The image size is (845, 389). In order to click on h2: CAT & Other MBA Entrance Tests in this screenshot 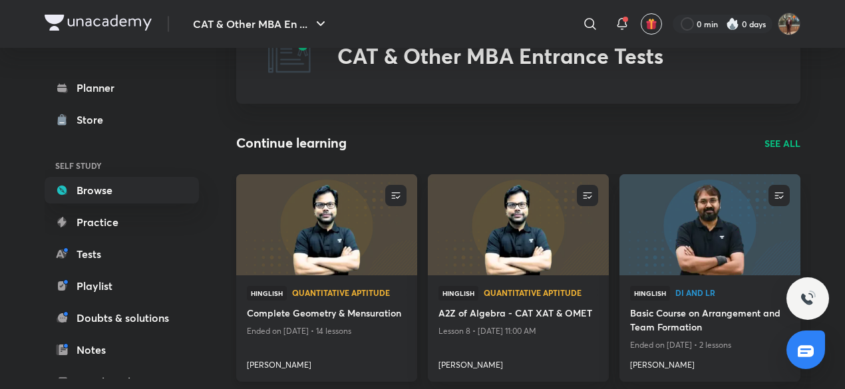, I will do `click(500, 56)`.